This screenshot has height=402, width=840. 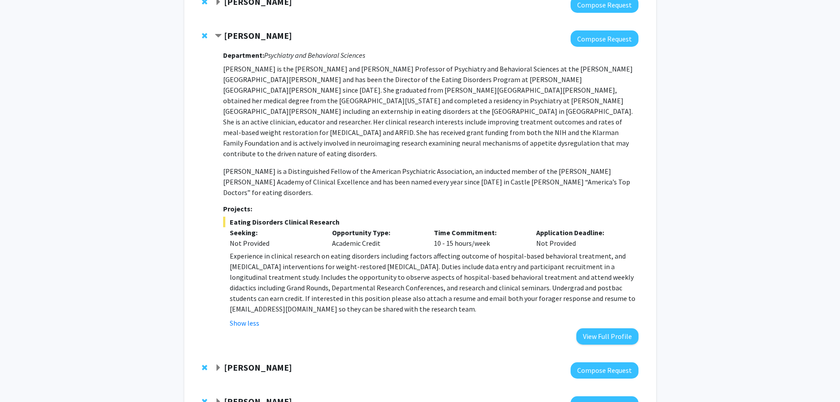 What do you see at coordinates (205, 367) in the screenshot?
I see `span: Remove Yannis Paulus from bookmarks` at bounding box center [205, 367].